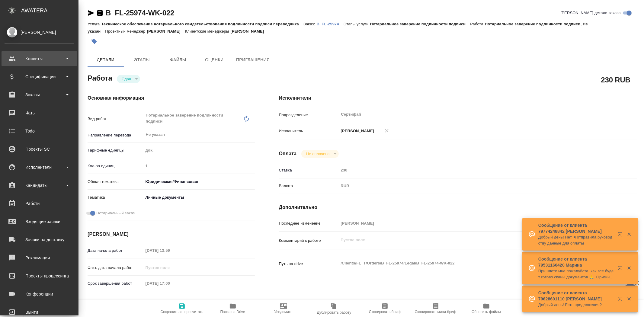 This screenshot has width=644, height=317. What do you see at coordinates (39, 149) in the screenshot?
I see `a: Проекты SC` at bounding box center [39, 149].